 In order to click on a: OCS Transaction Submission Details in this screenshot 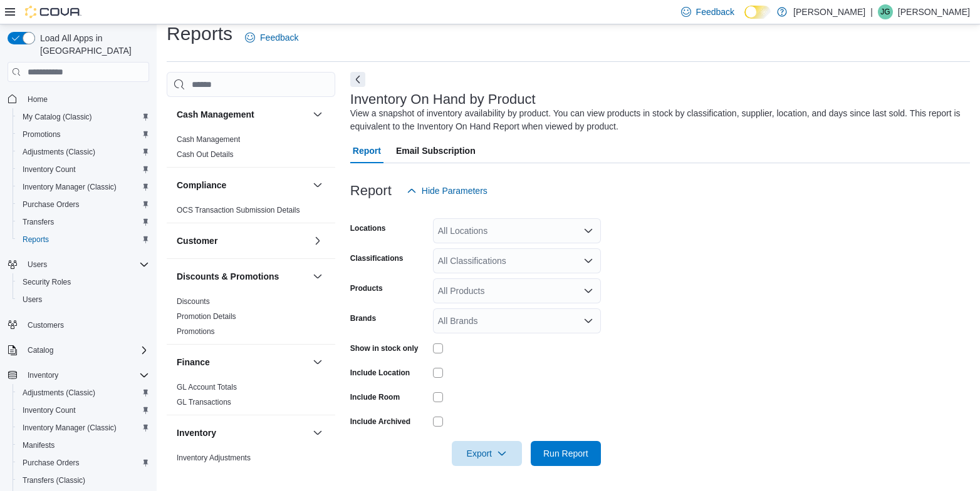, I will do `click(238, 210)`.